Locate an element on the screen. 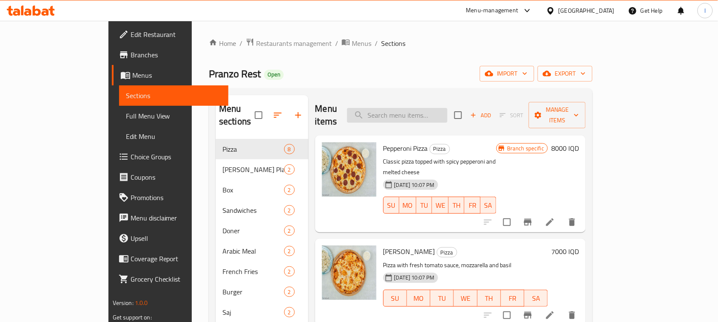  span: Burger is located at coordinates (253, 292).